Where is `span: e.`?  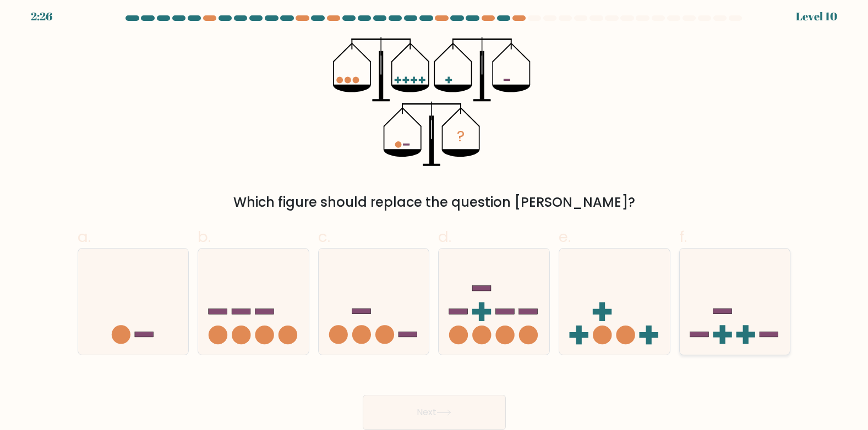
span: e. is located at coordinates (565, 237).